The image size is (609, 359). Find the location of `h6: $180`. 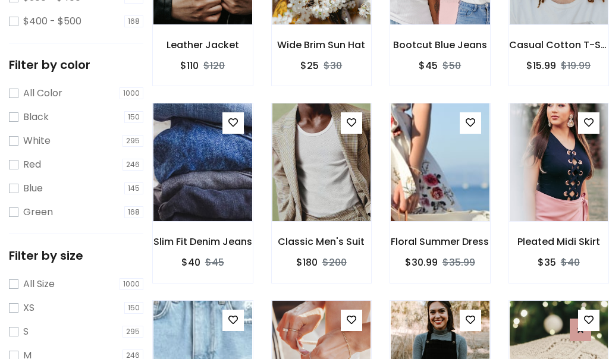

h6: $180 is located at coordinates (307, 262).